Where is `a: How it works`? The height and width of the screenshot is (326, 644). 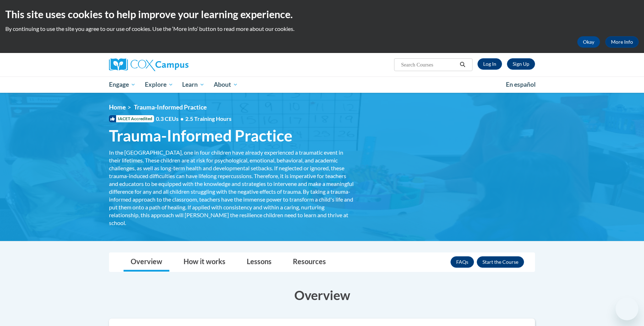
a: How it works is located at coordinates (204, 262).